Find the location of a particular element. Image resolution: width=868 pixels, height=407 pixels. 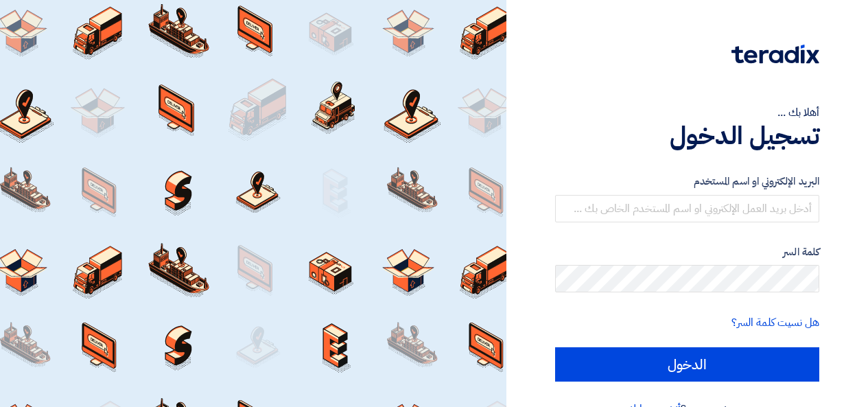

input: أدخل بريد العمل الإلكتروني او اسم المستخدم الخاص بك ... is located at coordinates (687, 209).